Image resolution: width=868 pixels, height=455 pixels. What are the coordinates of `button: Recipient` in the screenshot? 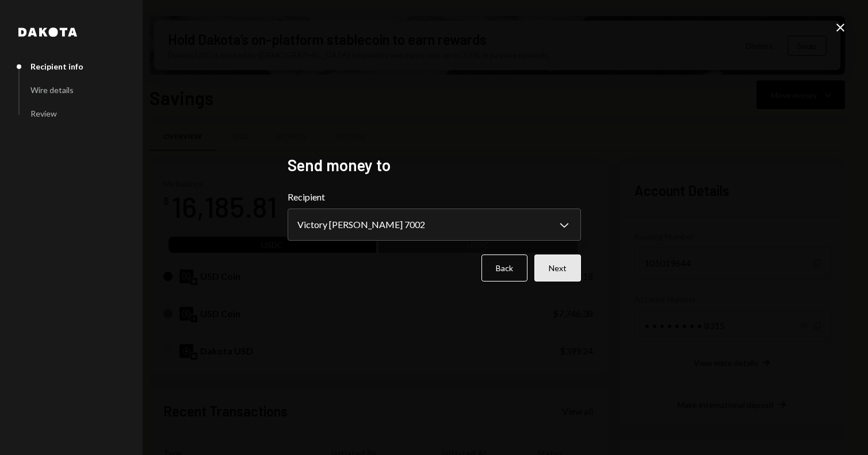 It's located at (434, 225).